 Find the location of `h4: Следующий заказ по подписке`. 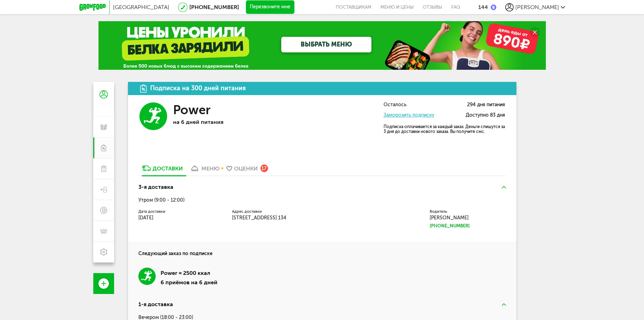

h4: Следующий заказ по подписке is located at coordinates (322, 249).